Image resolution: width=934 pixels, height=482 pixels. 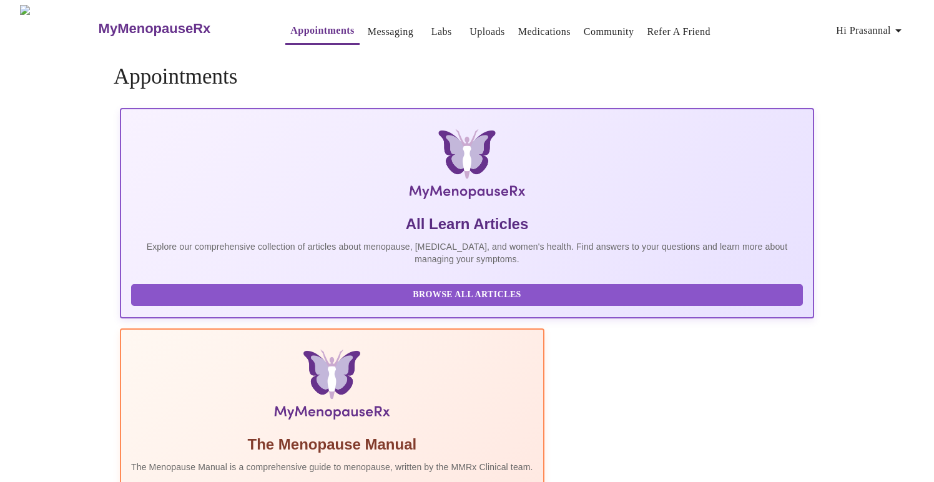 I want to click on button: Hi Prasannal, so click(x=871, y=31).